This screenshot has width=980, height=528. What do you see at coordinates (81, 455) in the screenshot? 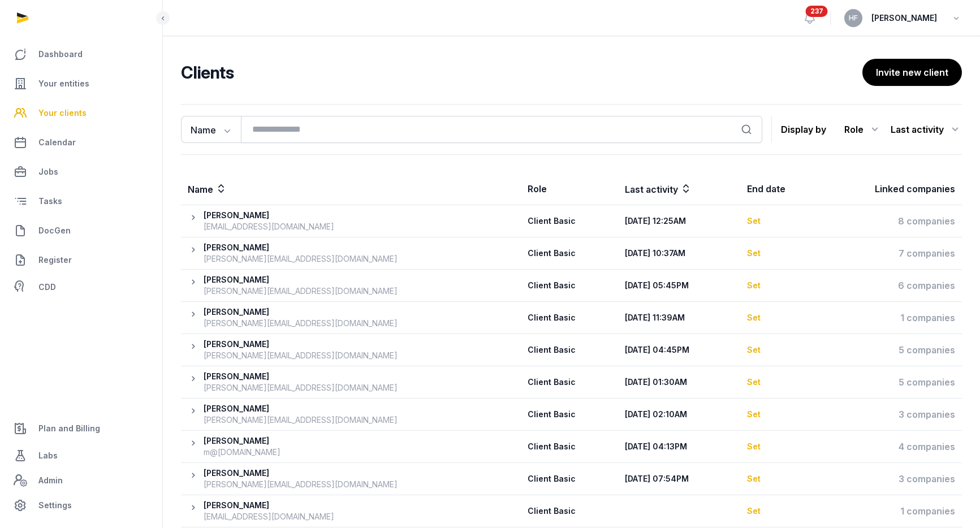
I see `a: Labs` at bounding box center [81, 455].